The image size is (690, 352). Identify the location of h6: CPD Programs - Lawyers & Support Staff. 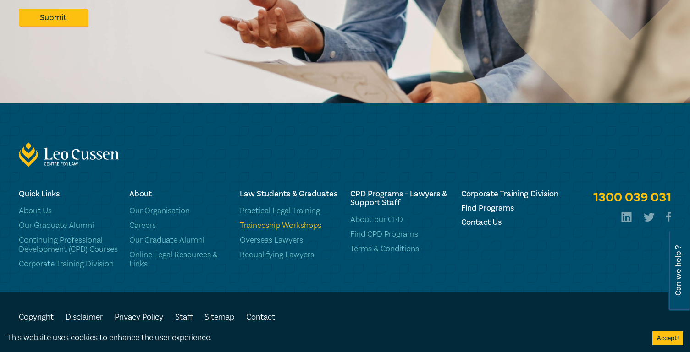
(400, 198).